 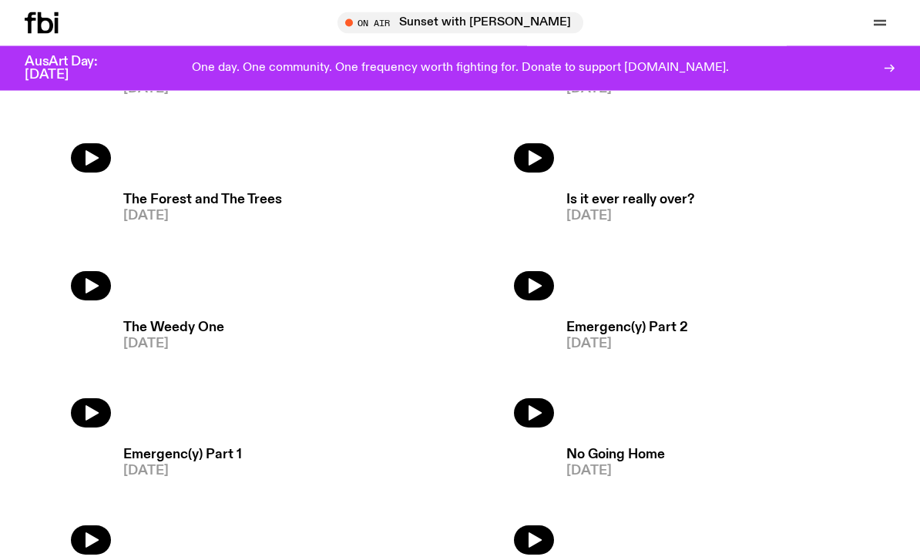 I want to click on h3: No Going Home, so click(x=616, y=456).